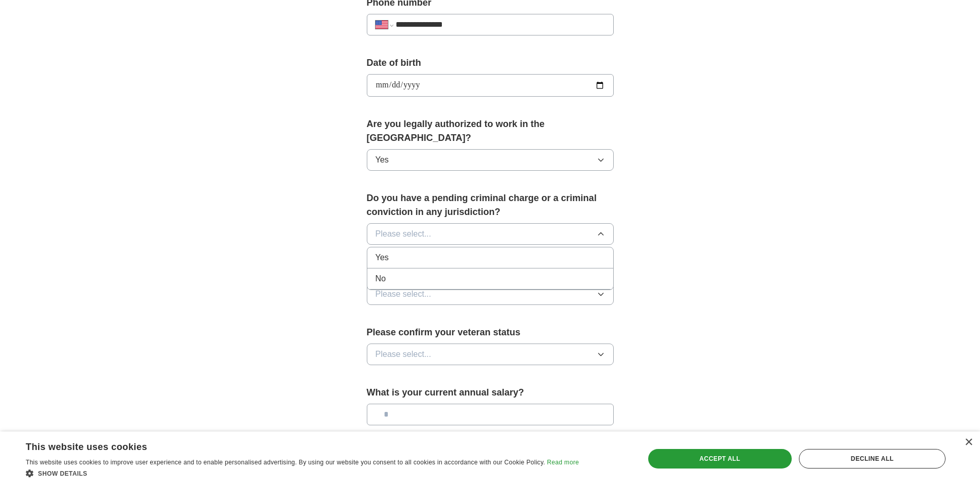 This screenshot has height=486, width=980. Describe the element at coordinates (63, 473) in the screenshot. I see `span: Show details` at that location.